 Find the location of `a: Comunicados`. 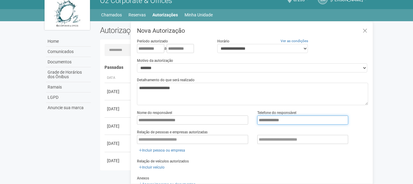

a: Comunicados is located at coordinates (68, 52).